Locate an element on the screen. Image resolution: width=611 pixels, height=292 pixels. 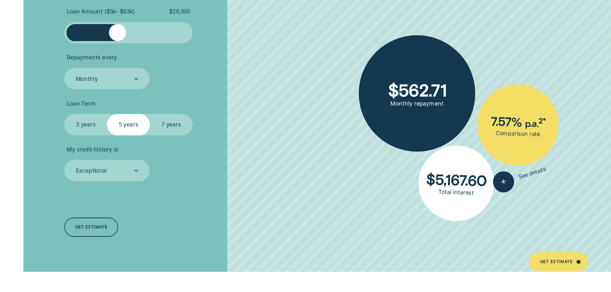
span: Repayments every is located at coordinates (92, 57).